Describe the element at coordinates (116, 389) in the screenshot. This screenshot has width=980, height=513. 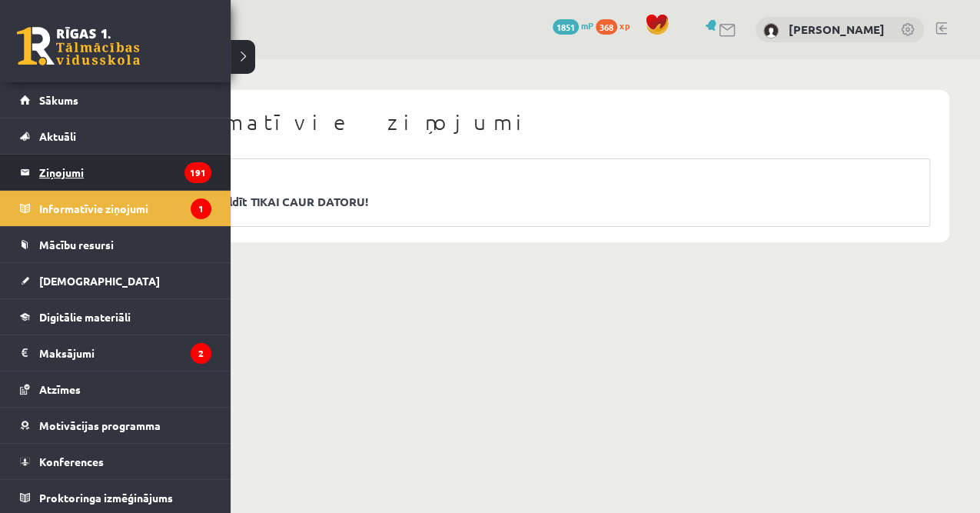
I see `a: Atzīmes` at that location.